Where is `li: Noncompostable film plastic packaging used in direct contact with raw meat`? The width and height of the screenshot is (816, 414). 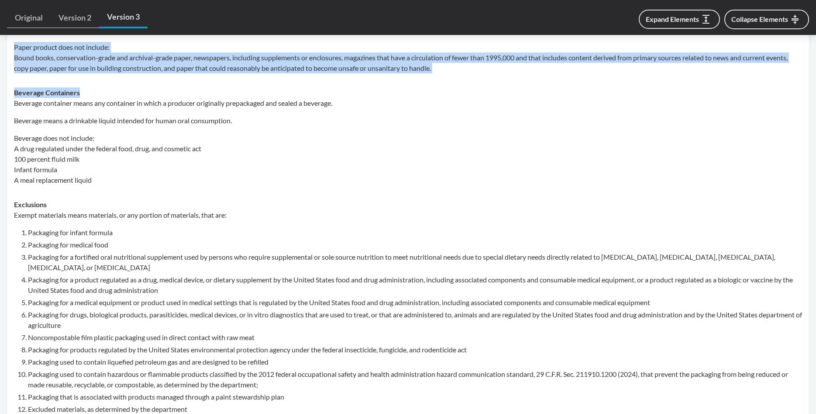 li: Noncompostable film plastic packaging used in direct contact with raw meat is located at coordinates (415, 337).